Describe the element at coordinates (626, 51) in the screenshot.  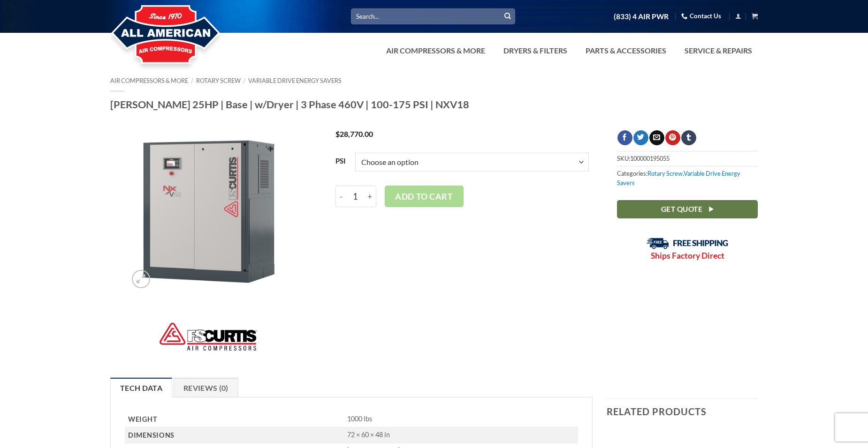
I see `a: Parts & Accessories` at that location.